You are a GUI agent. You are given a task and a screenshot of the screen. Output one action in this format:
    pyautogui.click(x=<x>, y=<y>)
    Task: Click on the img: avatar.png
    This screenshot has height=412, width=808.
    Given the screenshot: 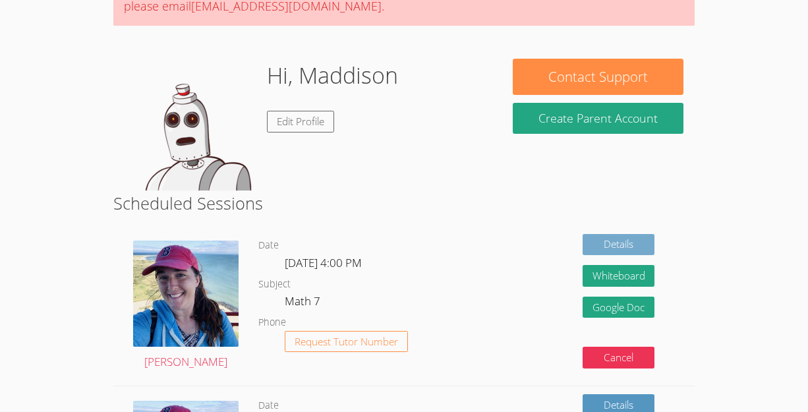 What is the action you would take?
    pyautogui.click(x=186, y=293)
    